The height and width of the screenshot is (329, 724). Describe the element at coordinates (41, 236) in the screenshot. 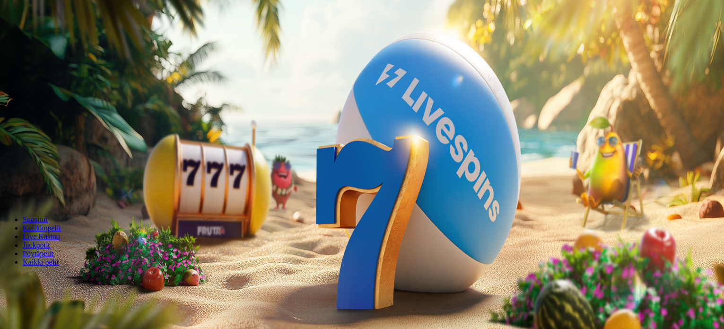

I see `span: Live Kasino` at that location.